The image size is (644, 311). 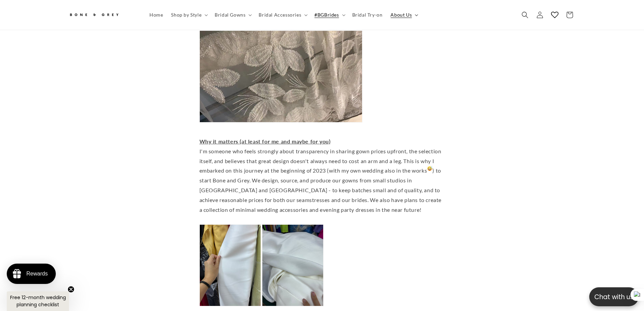 What do you see at coordinates (233, 15) in the screenshot?
I see `summary: Bridal Gowns` at bounding box center [233, 15].